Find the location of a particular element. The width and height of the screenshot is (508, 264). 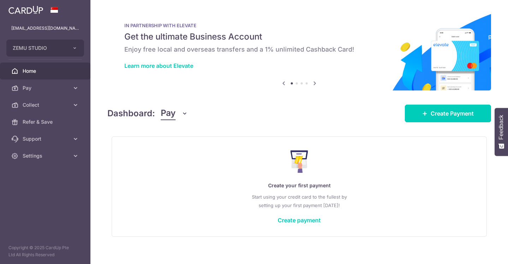

span: Refer & Save is located at coordinates (46, 122).